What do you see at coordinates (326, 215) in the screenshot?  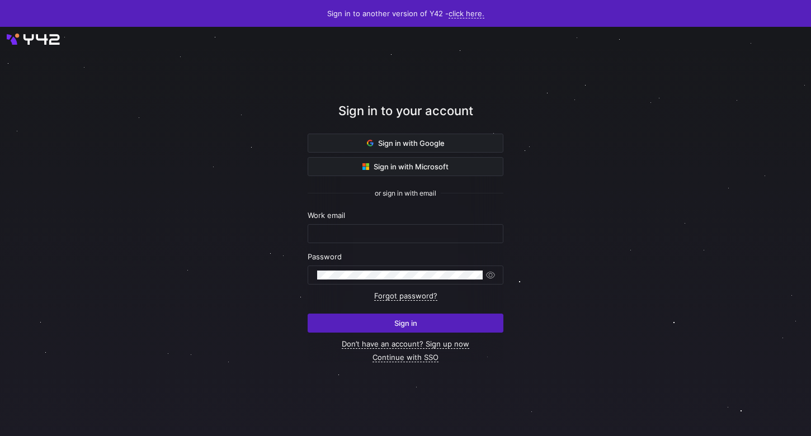 I see `span: Work email` at bounding box center [326, 215].